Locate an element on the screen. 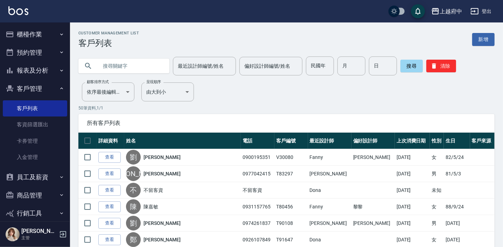 Image resolution: width=503 pixels, height=247 pixels. button: 預約管理 is located at coordinates (35, 53).